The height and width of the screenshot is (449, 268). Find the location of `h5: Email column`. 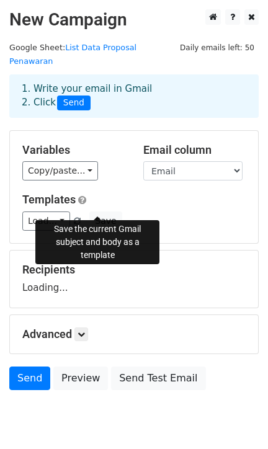

h5: Email column is located at coordinates (194, 150).